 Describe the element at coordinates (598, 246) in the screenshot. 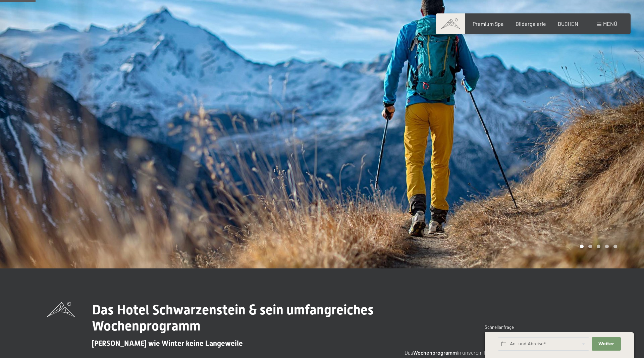

I see `div: Carousel Page 3` at that location.